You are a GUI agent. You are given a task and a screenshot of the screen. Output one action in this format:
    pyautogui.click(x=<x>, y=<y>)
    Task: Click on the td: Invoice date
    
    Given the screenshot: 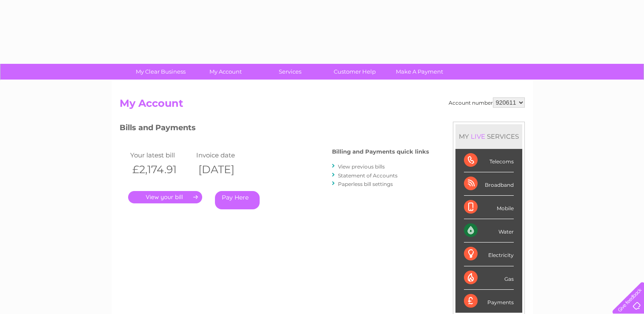 What is the action you would take?
    pyautogui.click(x=227, y=155)
    